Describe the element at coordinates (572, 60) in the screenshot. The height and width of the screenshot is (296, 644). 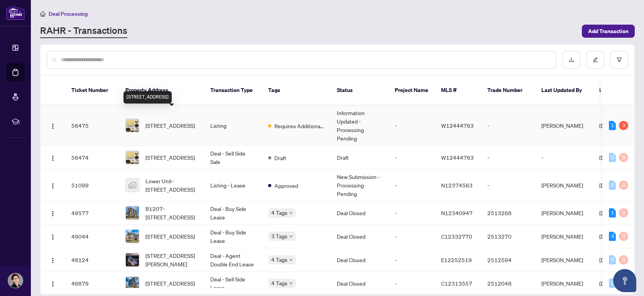
I see `button: download` at that location.